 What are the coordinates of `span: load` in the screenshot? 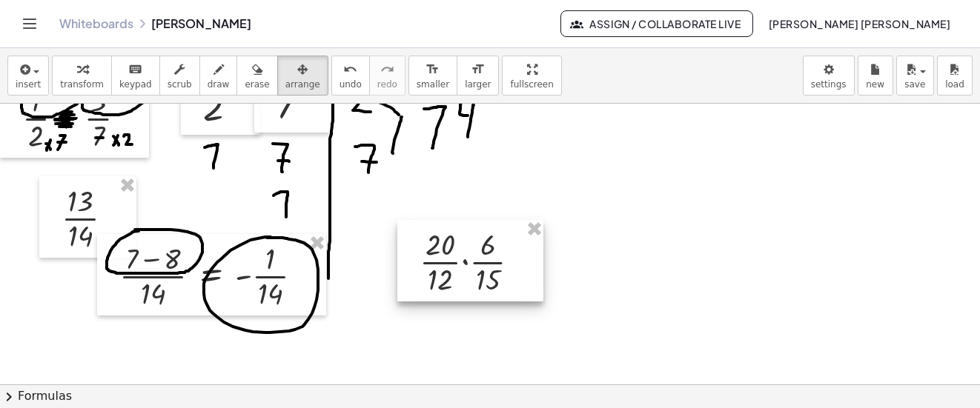 It's located at (954, 85).